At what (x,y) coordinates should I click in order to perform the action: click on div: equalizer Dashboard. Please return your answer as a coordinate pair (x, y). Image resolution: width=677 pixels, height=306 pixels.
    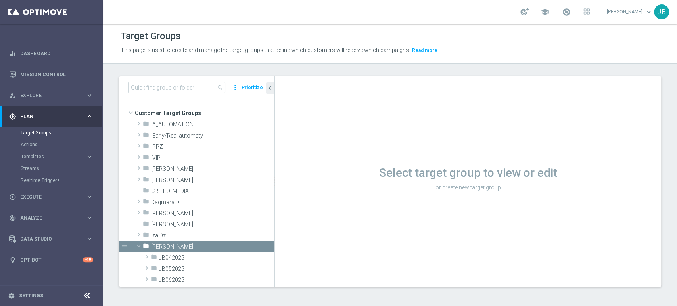
    Looking at the image, I should click on (51, 54).